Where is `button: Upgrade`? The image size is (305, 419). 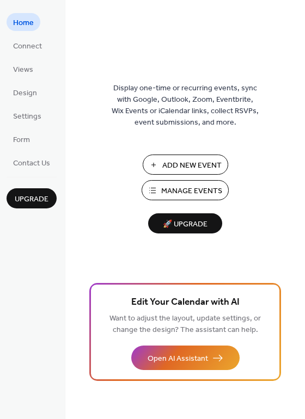 button: Upgrade is located at coordinates (32, 198).